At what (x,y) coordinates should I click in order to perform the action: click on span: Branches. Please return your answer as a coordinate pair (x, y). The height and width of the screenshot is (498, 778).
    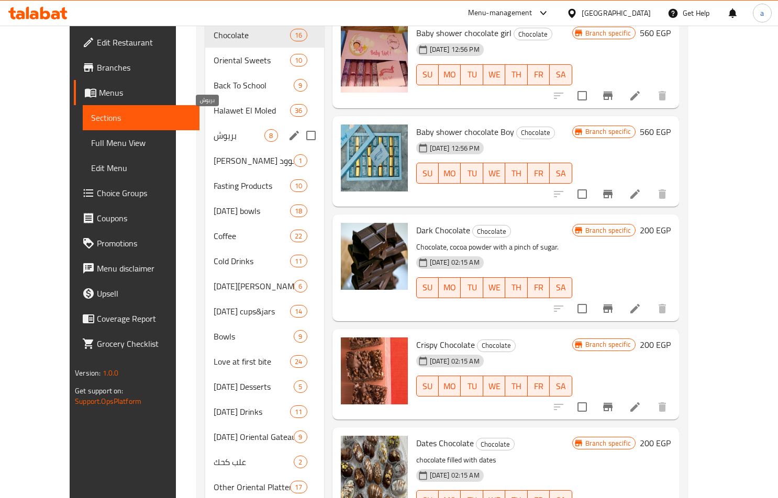
    Looking at the image, I should click on (144, 68).